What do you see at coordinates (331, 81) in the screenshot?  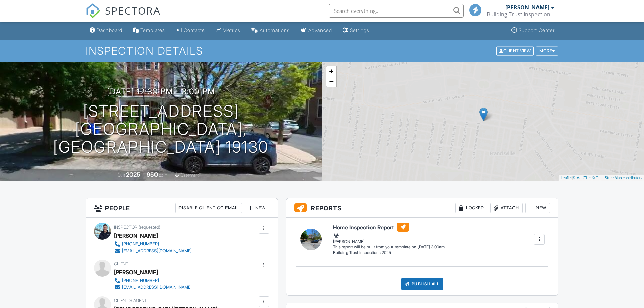 I see `a: Zoom out` at bounding box center [331, 81].